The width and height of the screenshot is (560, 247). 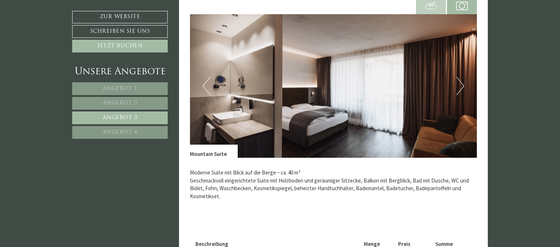 I want to click on a: Zur Website, so click(x=120, y=17).